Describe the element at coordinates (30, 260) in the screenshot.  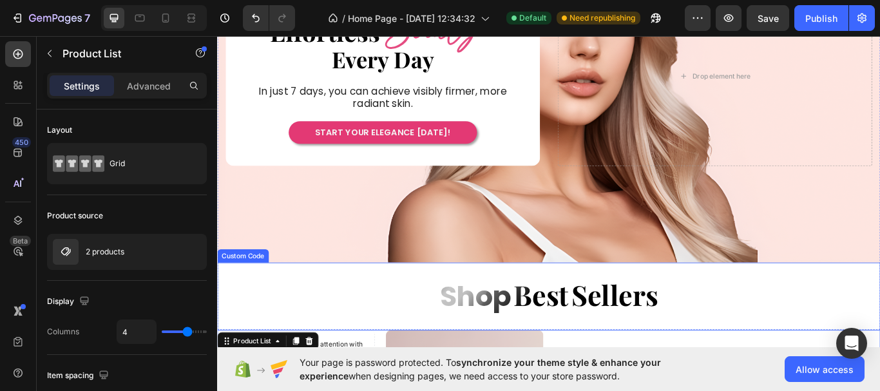
I see `div: Custom Code` at that location.